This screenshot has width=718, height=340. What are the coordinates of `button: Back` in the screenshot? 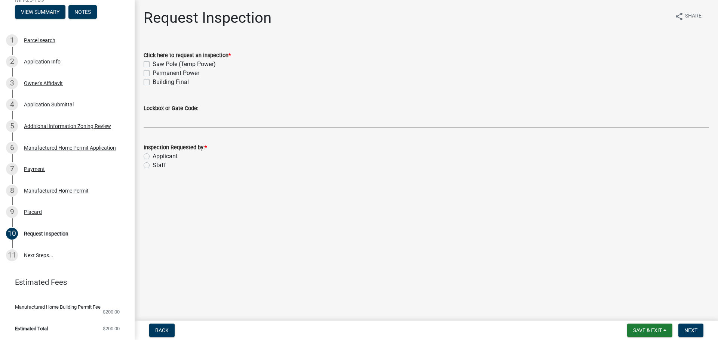 It's located at (162, 331).